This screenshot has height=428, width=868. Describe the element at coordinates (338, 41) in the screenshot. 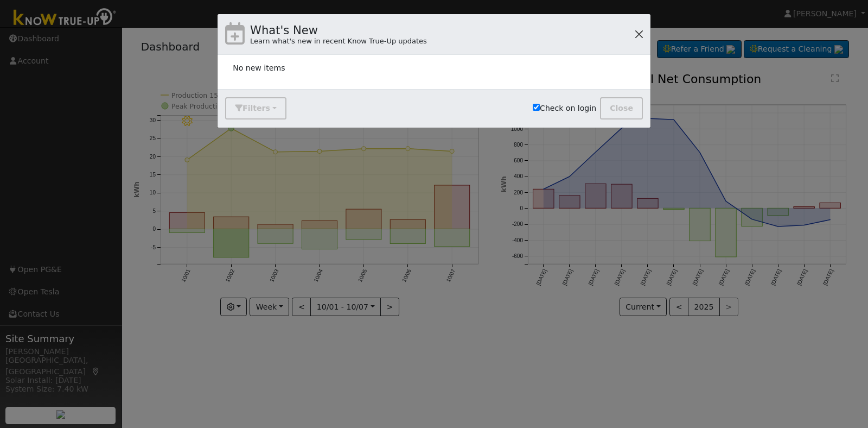

I see `div: Learn what's new in recent Know True-Up updates` at that location.